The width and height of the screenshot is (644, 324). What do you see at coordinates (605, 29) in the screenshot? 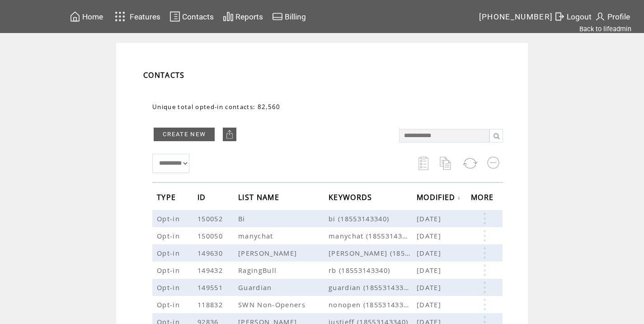
I see `a: Back to lifeadmin` at bounding box center [605, 29].